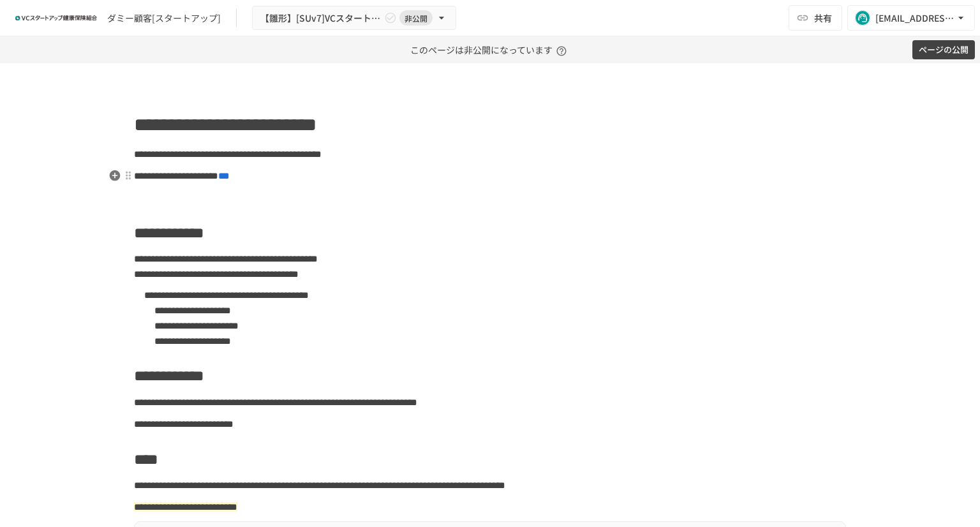 This screenshot has height=527, width=980. What do you see at coordinates (416, 18) in the screenshot?
I see `span: 非公開` at bounding box center [416, 18].